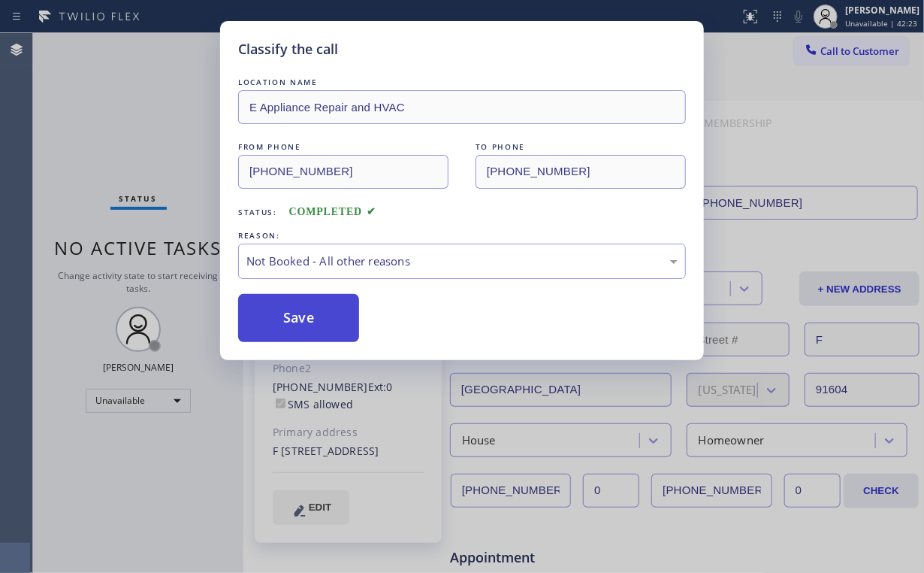 The width and height of the screenshot is (924, 573). I want to click on input: To phone, so click(581, 171).